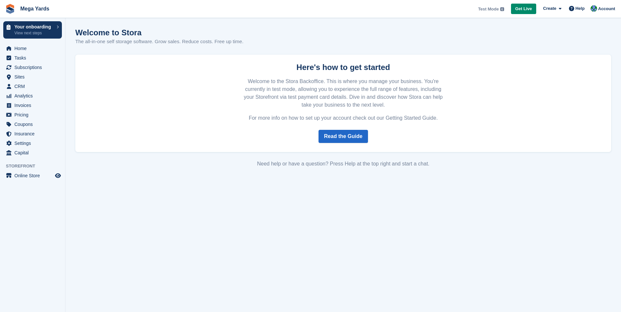 The image size is (621, 312). Describe the element at coordinates (344, 118) in the screenshot. I see `p: For more info on how to set up your account check out our Getting Started Guide.` at that location.